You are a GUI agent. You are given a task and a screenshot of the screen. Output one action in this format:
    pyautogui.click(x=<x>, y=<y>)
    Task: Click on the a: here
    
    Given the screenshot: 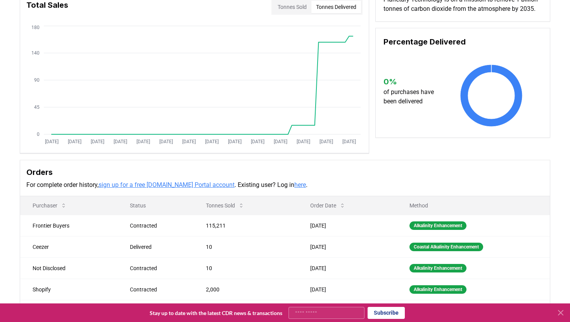 What is the action you would take?
    pyautogui.click(x=300, y=185)
    